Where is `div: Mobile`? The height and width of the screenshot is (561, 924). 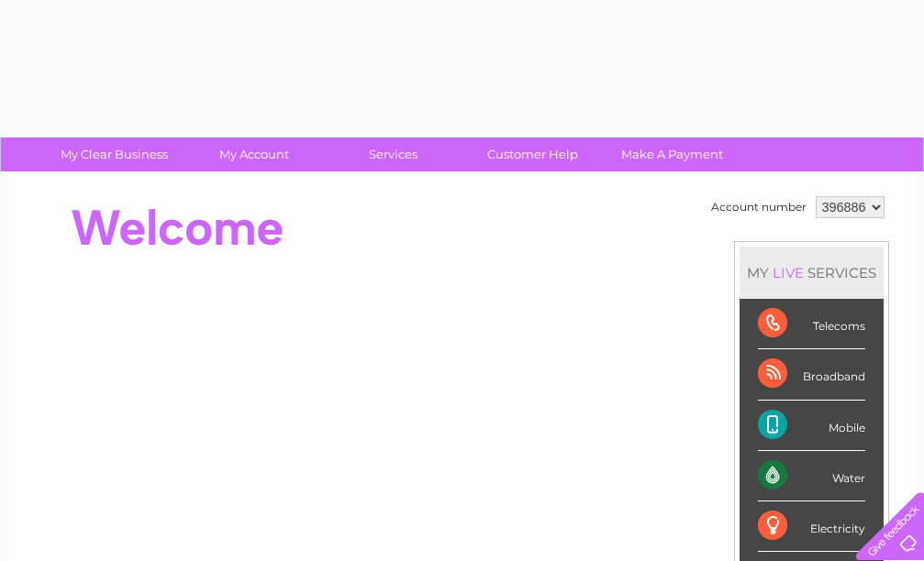
div: Mobile is located at coordinates (811, 426).